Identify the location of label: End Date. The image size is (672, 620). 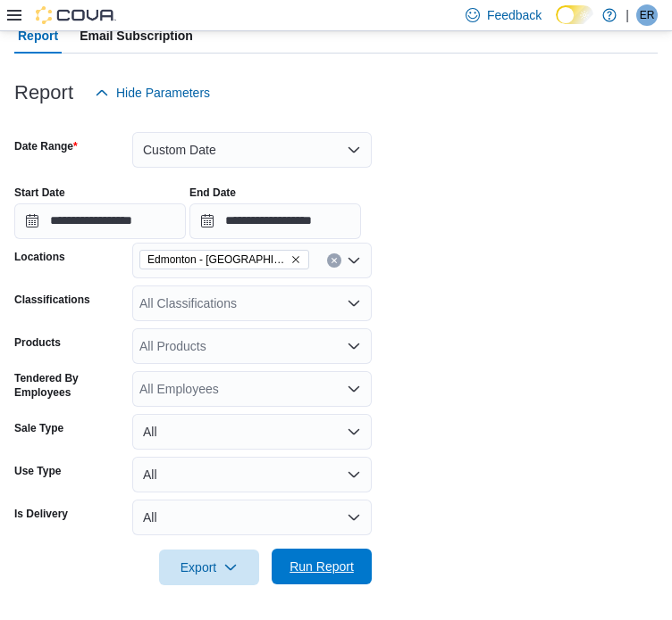
(212, 193).